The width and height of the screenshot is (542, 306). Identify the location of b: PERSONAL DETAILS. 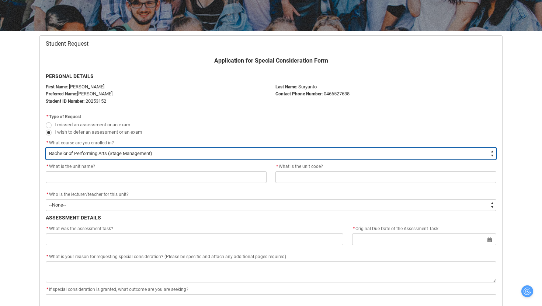
(70, 76).